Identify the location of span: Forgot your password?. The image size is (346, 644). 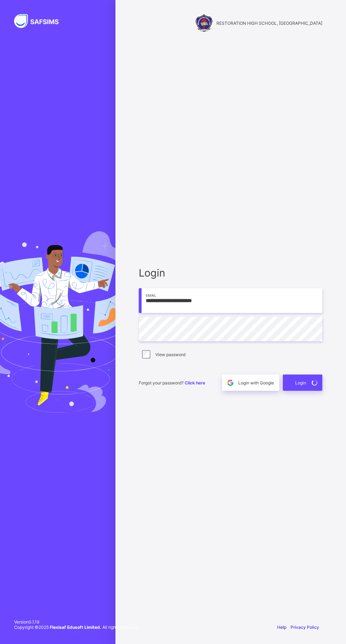
(172, 383).